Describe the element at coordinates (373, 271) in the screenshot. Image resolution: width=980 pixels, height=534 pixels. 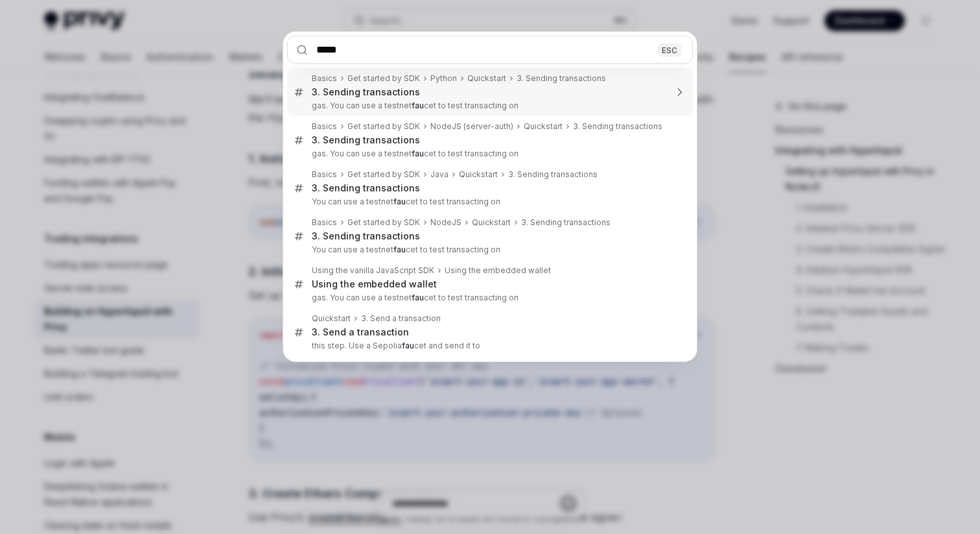
I see `div: Using the vanilla JavaScript SDK` at that location.